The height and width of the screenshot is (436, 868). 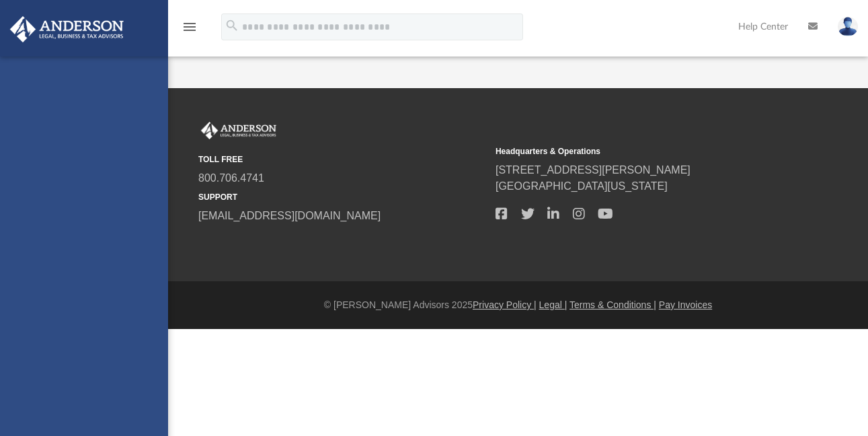 What do you see at coordinates (343, 159) in the screenshot?
I see `small: TOLL FREE` at bounding box center [343, 159].